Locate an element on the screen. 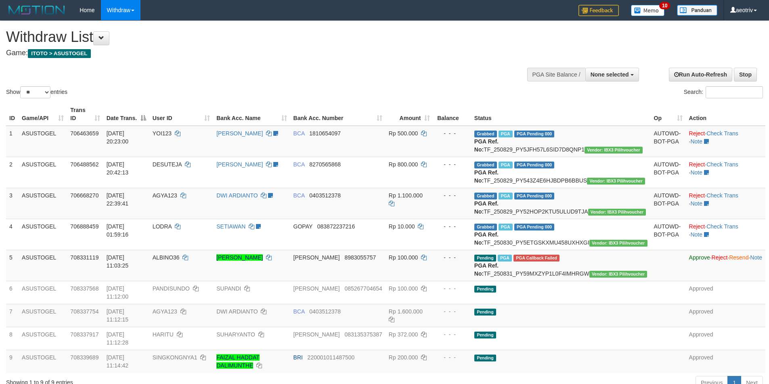 This screenshot has width=769, height=384. span: 708339689 is located at coordinates (84, 358).